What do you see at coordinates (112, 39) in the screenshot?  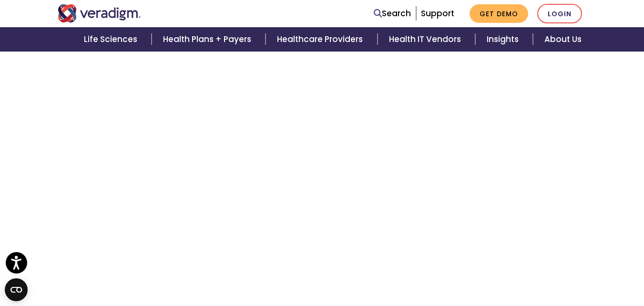 I see `a: Life Sciences` at bounding box center [112, 39].